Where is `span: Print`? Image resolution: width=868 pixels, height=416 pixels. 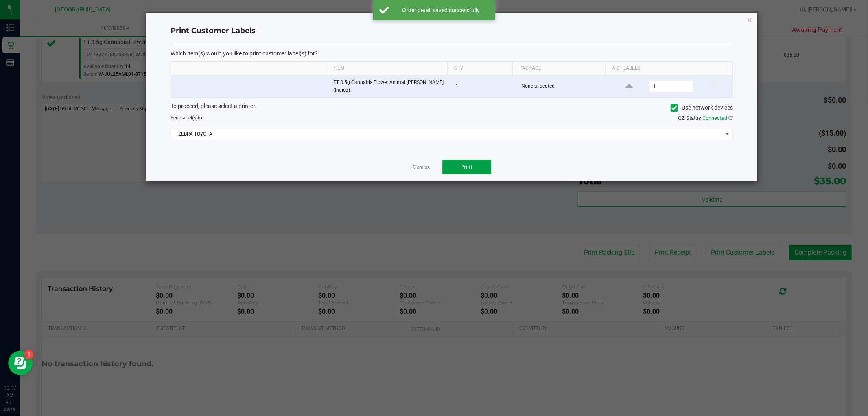 span: Print is located at coordinates (467, 167).